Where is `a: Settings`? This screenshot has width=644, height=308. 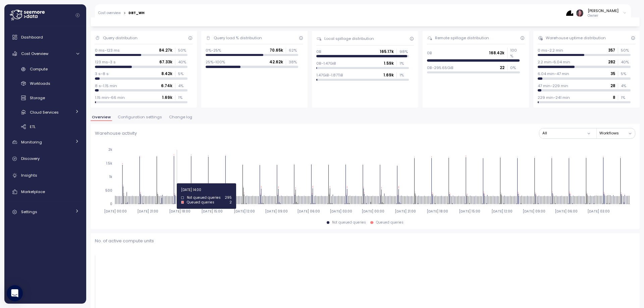 a: Settings is located at coordinates (45, 212).